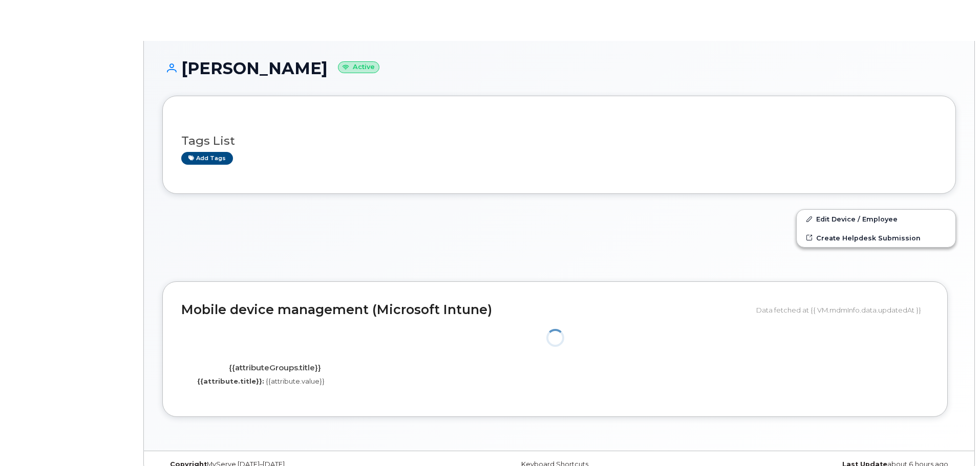  What do you see at coordinates (876, 238) in the screenshot?
I see `a: Create Helpdesk Submission` at bounding box center [876, 238].